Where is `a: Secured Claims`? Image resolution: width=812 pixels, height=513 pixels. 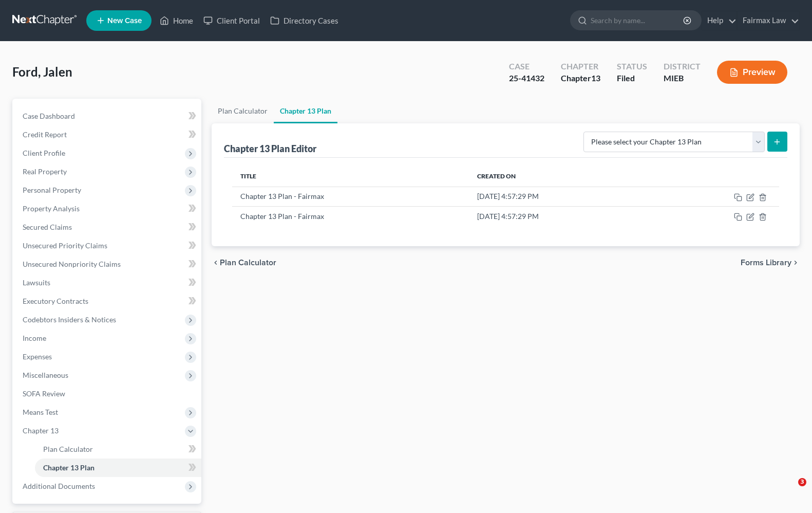
a: Secured Claims is located at coordinates (108, 227).